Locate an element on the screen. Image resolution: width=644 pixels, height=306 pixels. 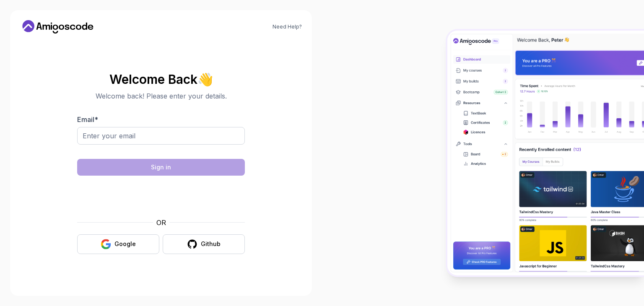
img: Amigoscode Dashboard is located at coordinates (546, 153).